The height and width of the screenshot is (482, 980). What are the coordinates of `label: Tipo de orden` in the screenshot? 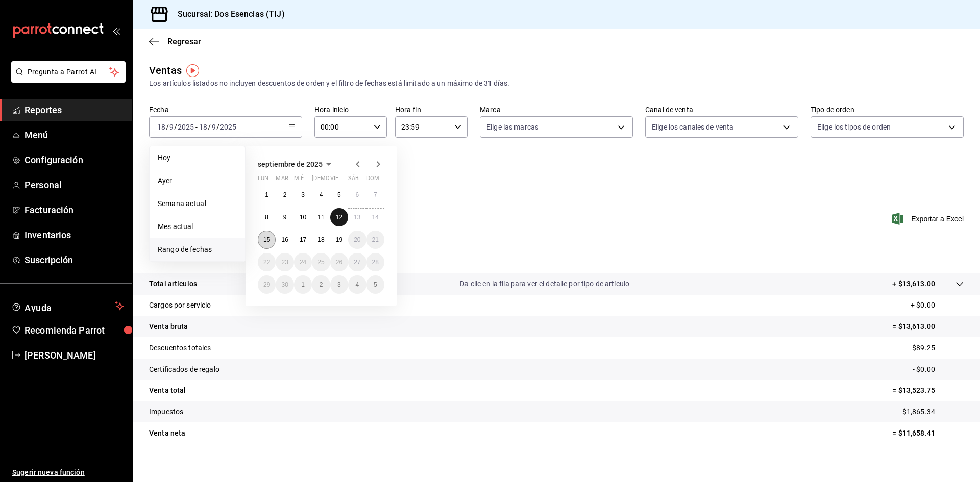 It's located at (888, 110).